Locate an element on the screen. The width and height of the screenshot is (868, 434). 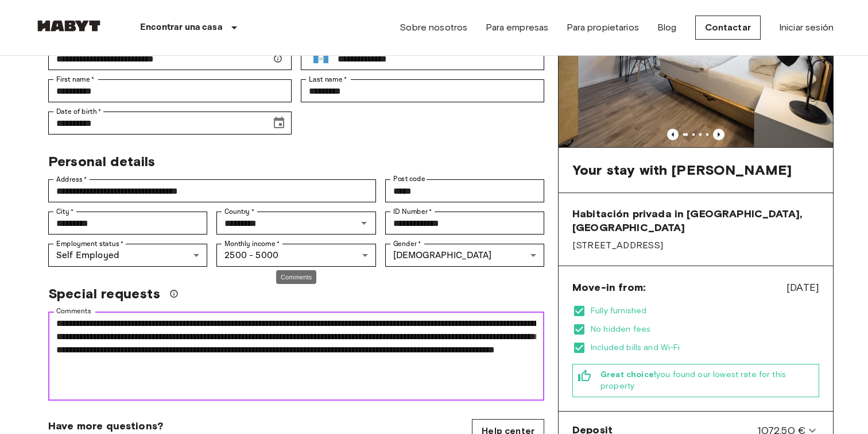
p: Encontrar una casa is located at coordinates (181, 27).